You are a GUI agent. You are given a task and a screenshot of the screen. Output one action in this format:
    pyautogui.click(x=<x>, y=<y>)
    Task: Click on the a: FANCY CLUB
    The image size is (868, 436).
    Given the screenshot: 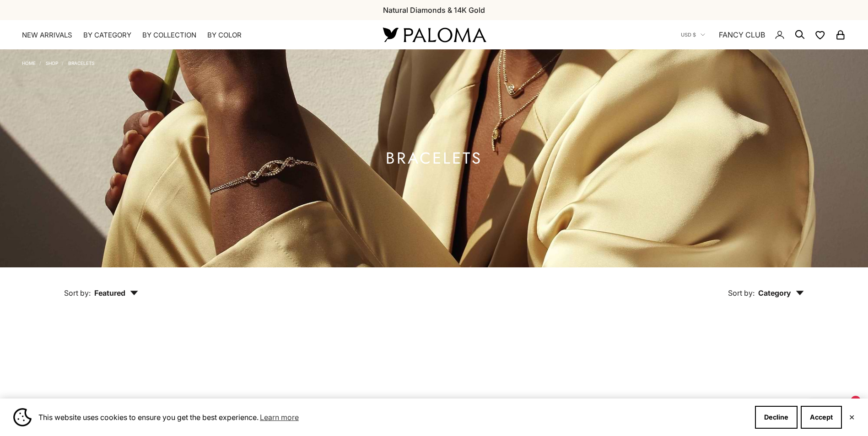 What is the action you would take?
    pyautogui.click(x=742, y=35)
    